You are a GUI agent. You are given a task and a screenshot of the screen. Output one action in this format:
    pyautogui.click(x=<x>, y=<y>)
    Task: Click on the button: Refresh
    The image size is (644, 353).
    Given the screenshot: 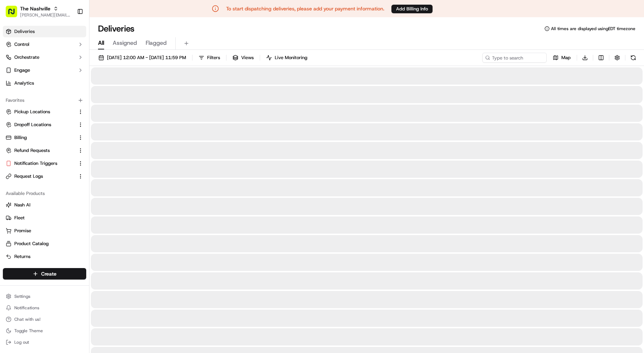 What is the action you would take?
    pyautogui.click(x=633, y=58)
    